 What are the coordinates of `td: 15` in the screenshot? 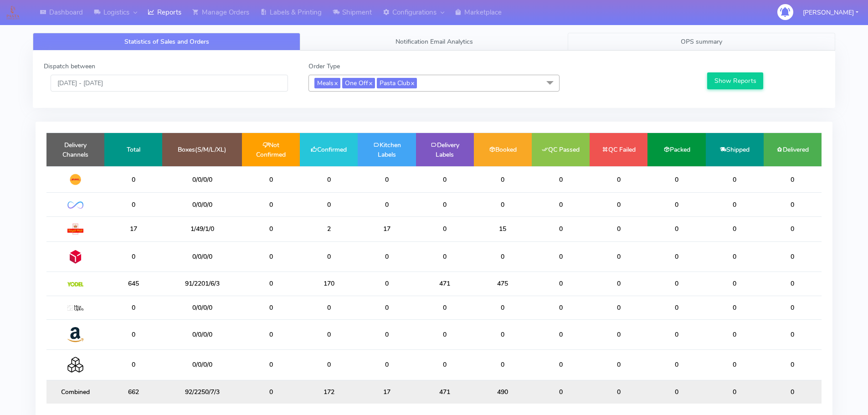 It's located at (503, 228).